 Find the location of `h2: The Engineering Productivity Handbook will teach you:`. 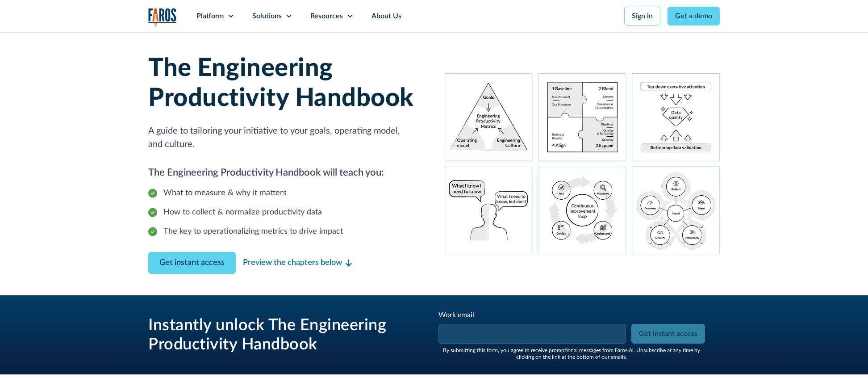

h2: The Engineering Productivity Handbook will teach you: is located at coordinates (285, 173).